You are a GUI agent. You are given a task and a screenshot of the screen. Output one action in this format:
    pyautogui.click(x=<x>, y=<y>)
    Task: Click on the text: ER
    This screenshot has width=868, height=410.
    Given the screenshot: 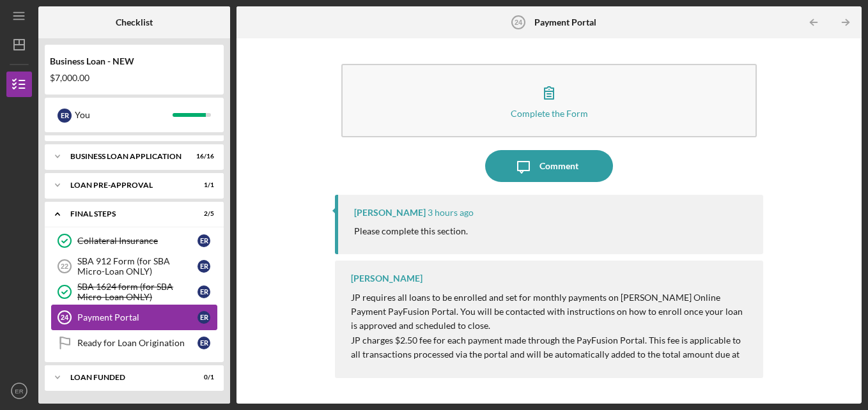 What is the action you would take?
    pyautogui.click(x=18, y=391)
    